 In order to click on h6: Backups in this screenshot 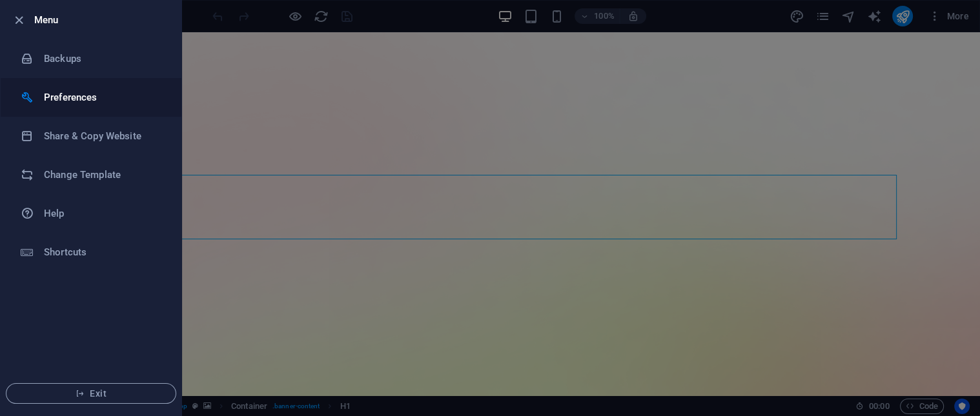, I will do `click(104, 59)`.